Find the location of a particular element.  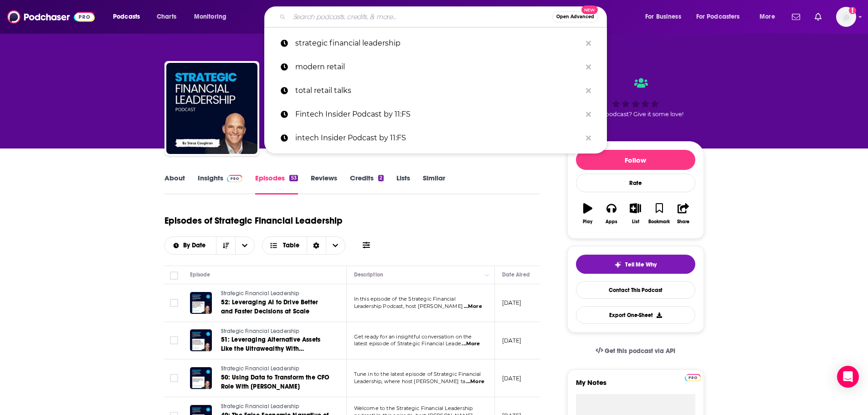

button: Export One-Sheet is located at coordinates (636, 315).